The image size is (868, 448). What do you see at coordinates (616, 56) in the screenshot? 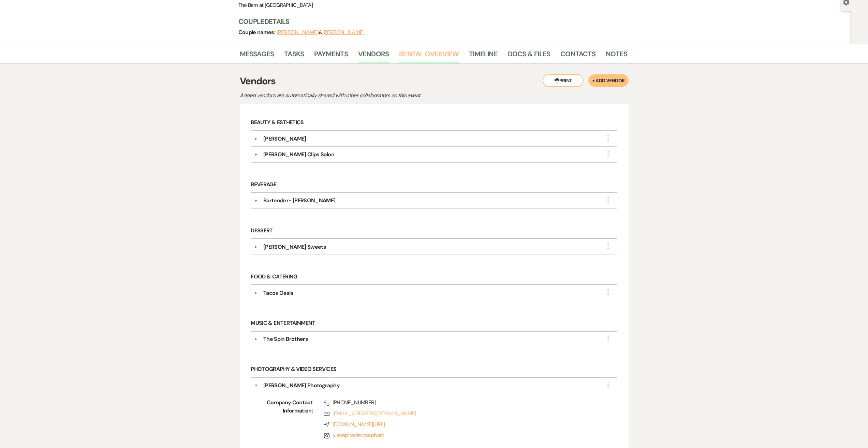
I see `a: Notes` at bounding box center [616, 56].